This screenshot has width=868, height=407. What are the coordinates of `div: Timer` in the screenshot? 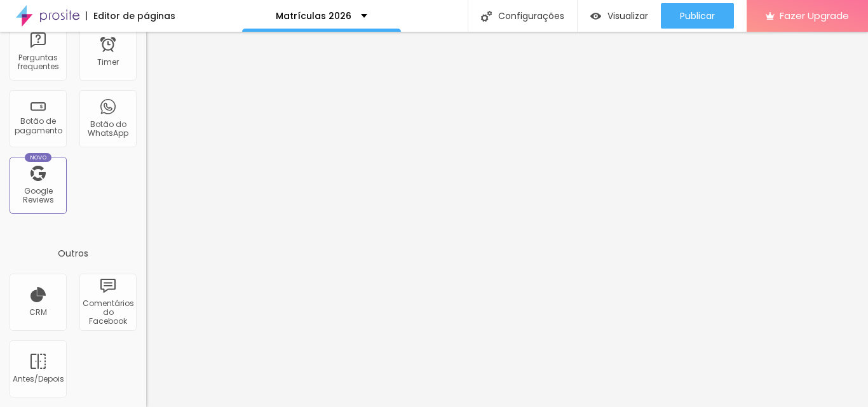 It's located at (108, 62).